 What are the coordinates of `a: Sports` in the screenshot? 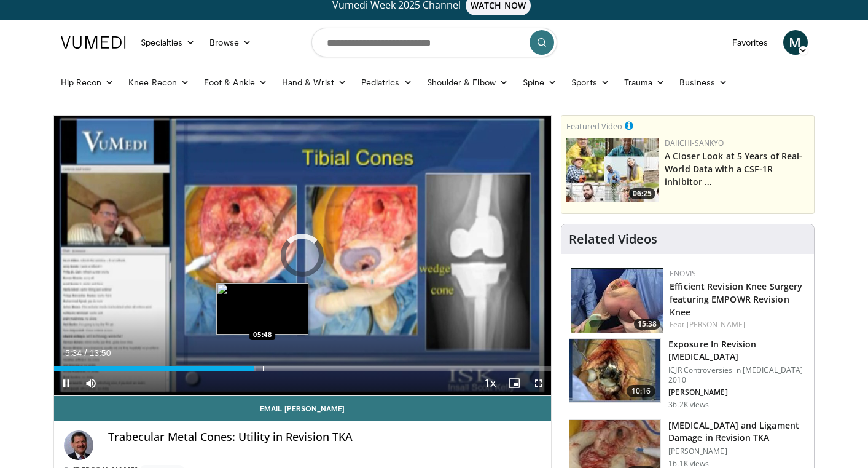 It's located at (590, 83).